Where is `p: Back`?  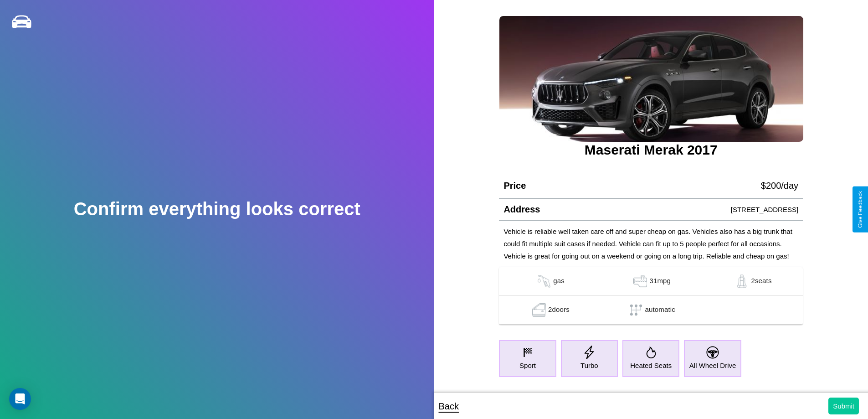 p: Back is located at coordinates (449, 406).